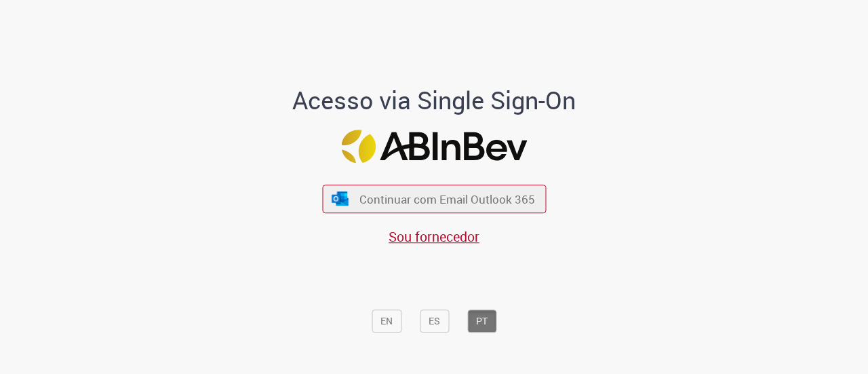 This screenshot has height=374, width=868. I want to click on span: Sou fornecedor, so click(434, 236).